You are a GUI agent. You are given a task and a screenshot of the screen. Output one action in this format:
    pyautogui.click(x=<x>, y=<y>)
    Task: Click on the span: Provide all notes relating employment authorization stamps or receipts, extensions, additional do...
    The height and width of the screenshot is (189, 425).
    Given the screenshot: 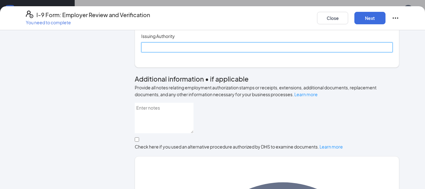 What is the action you would take?
    pyautogui.click(x=255, y=91)
    